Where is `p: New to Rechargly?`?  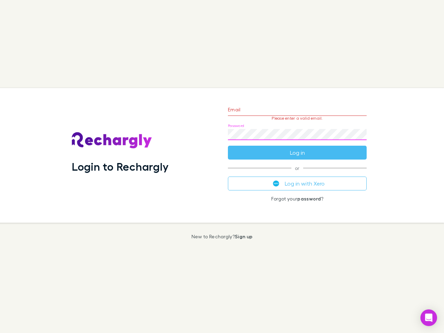 p: New to Rechargly? is located at coordinates (222, 236).